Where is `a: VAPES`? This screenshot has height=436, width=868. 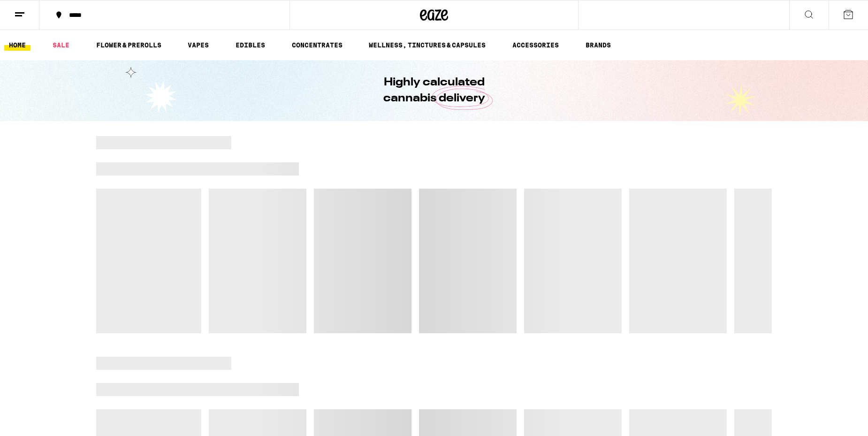 a: VAPES is located at coordinates (198, 45).